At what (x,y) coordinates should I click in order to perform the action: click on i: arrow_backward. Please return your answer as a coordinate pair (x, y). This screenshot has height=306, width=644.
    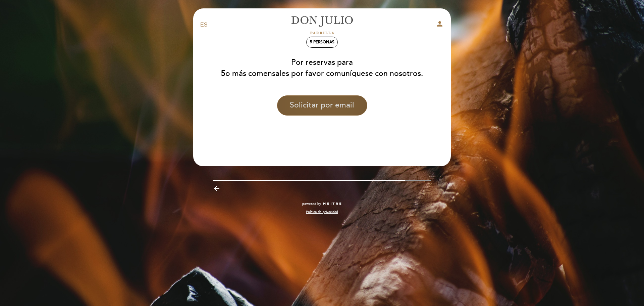
    Looking at the image, I should click on (217, 188).